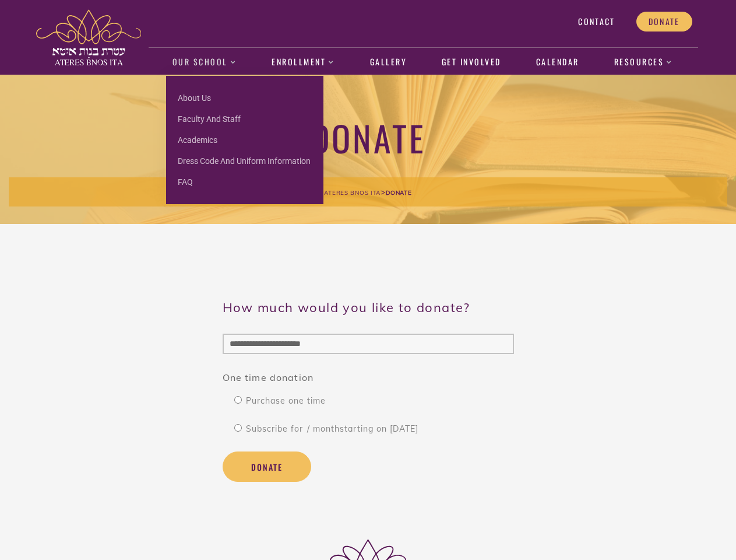 The height and width of the screenshot is (560, 736). I want to click on img: ateres, so click(89, 37).